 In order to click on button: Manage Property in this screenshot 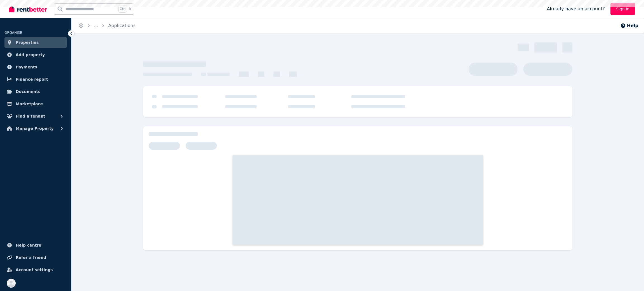, I will do `click(35, 129)`.